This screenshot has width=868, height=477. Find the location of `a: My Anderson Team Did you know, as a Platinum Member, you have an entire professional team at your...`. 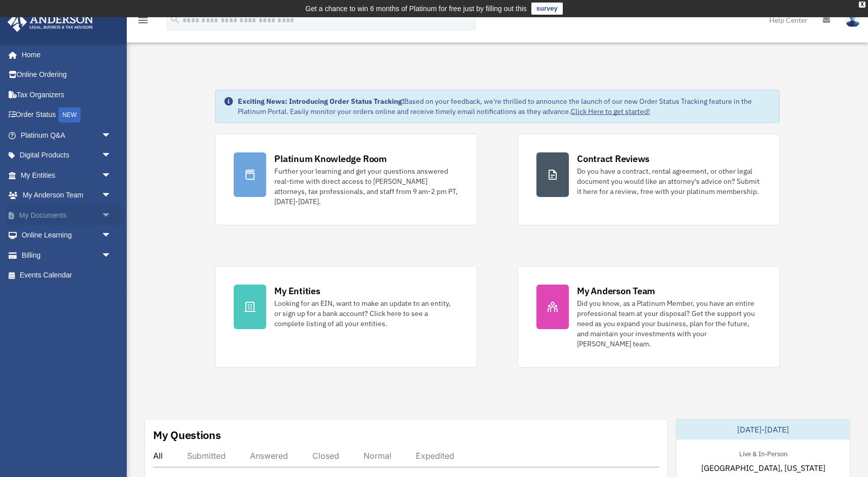

a: My Anderson Team Did you know, as a Platinum Member, you have an entire professional team at your... is located at coordinates (648, 317).